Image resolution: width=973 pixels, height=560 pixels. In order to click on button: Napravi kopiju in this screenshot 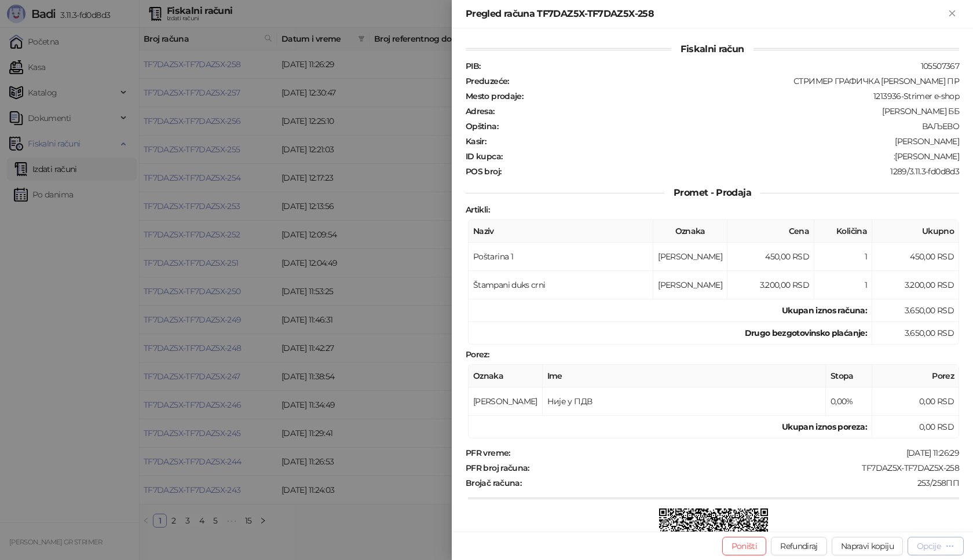, I will do `click(867, 546)`.